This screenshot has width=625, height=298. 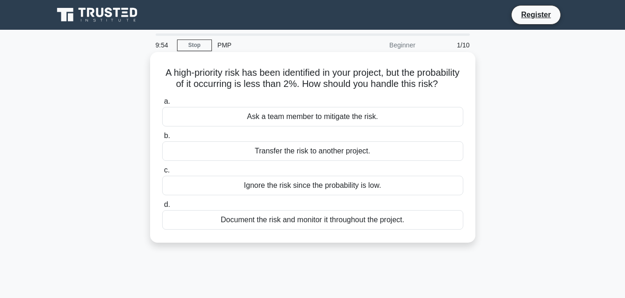 What do you see at coordinates (313, 79) in the screenshot?
I see `h5: A high-priority risk has been identified in your project, but the probability of it occurring is ...` at bounding box center [313, 79].